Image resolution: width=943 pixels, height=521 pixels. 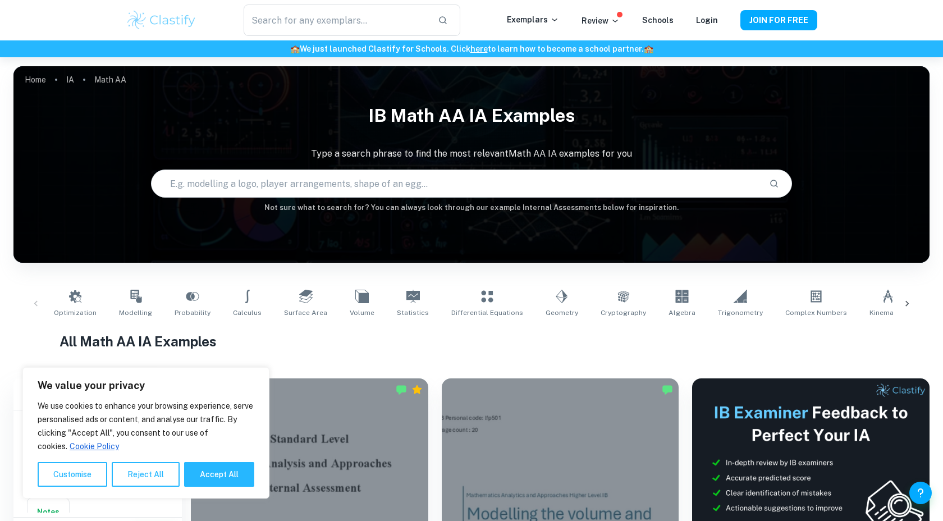 I want to click on div: Premium, so click(x=417, y=390).